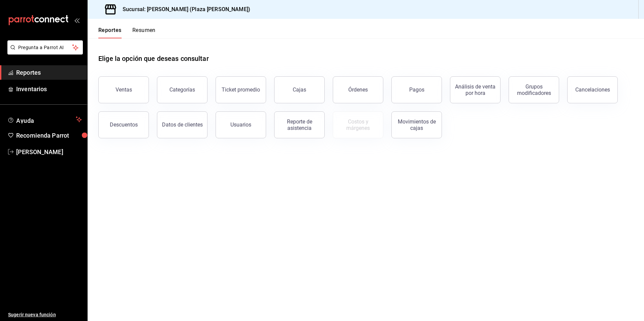  Describe the element at coordinates (77, 20) in the screenshot. I see `button: open_drawer_menu` at that location.